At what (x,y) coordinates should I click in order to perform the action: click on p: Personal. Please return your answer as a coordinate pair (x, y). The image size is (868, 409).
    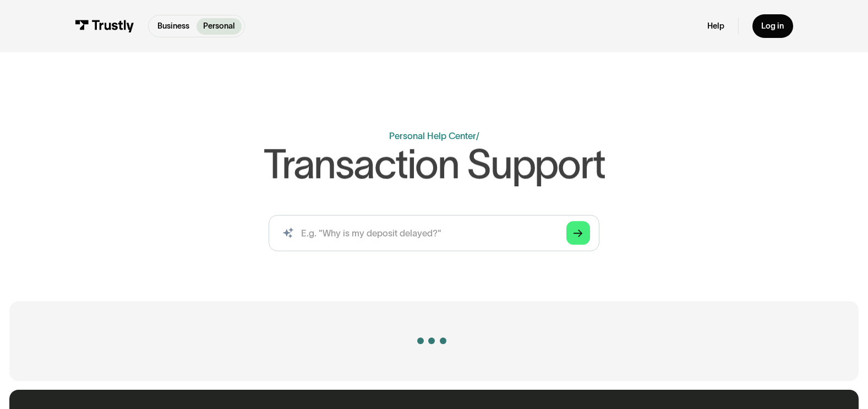
    Looking at the image, I should click on (219, 27).